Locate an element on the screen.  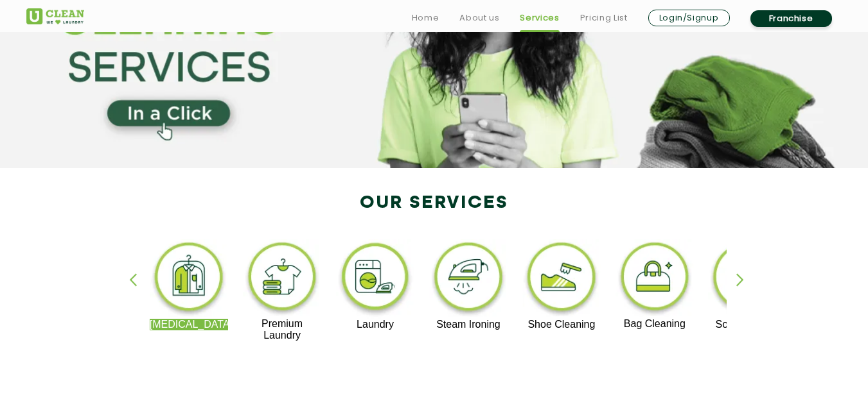
a: Login/Signup is located at coordinates (689, 18).